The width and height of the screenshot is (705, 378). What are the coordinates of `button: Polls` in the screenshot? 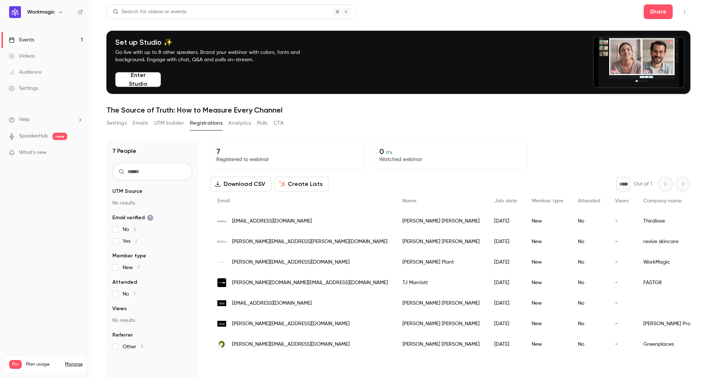 It's located at (262, 123).